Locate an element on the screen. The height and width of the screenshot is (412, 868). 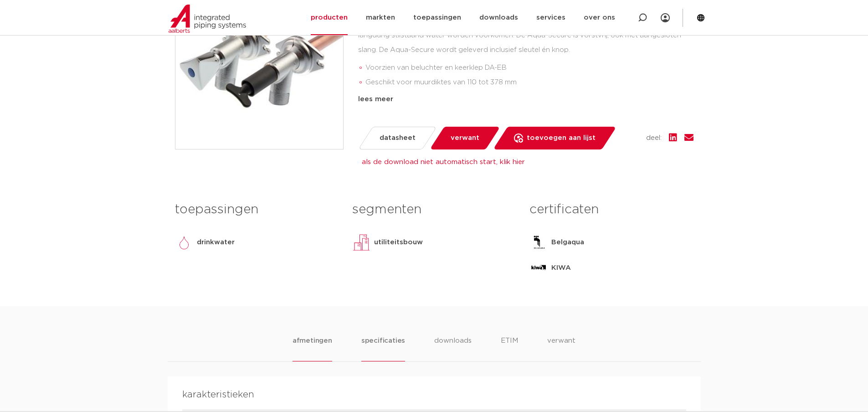
h3: toepassingen is located at coordinates (257, 209).